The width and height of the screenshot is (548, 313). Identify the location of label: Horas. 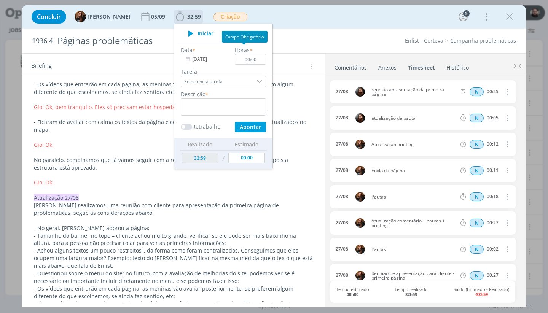
(242, 50).